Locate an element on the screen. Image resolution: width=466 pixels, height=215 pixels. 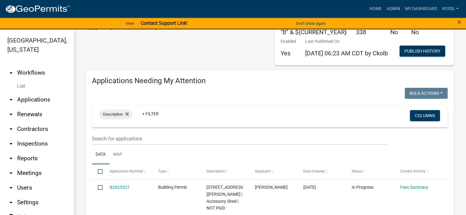
span: Date Created is located at coordinates (314, 171).